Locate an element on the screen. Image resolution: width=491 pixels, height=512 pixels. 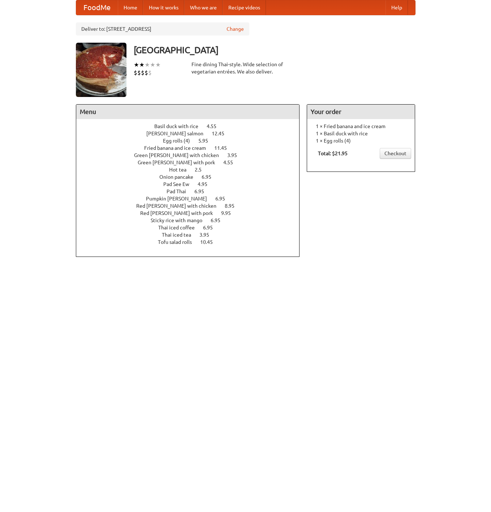
span: Fried banana and ice cream is located at coordinates (179, 148).